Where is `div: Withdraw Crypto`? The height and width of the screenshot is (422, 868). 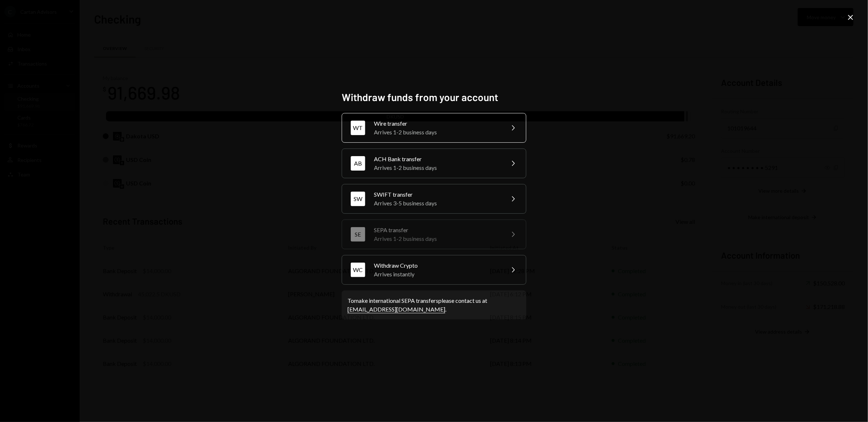
div: Withdraw Crypto is located at coordinates (437, 265).